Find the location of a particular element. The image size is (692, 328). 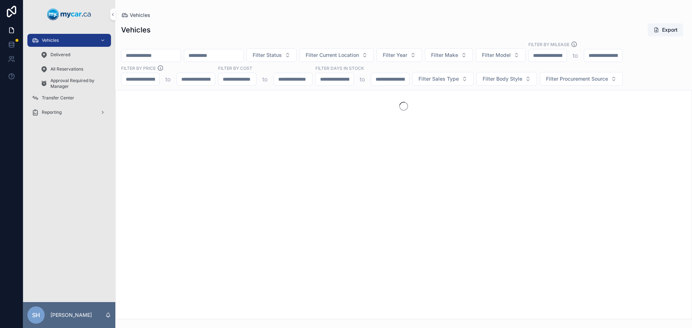

label: FILTER BY COST is located at coordinates (235, 68).